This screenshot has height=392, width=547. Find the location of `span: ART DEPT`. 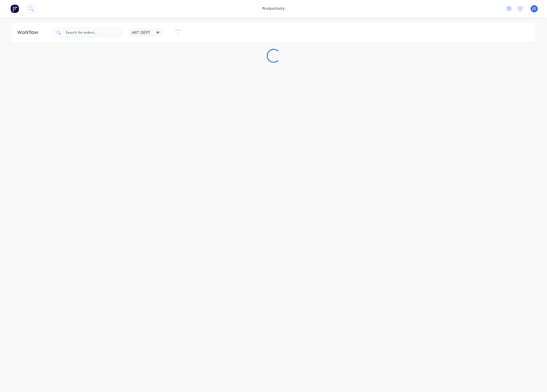

span: ART DEPT is located at coordinates (141, 32).